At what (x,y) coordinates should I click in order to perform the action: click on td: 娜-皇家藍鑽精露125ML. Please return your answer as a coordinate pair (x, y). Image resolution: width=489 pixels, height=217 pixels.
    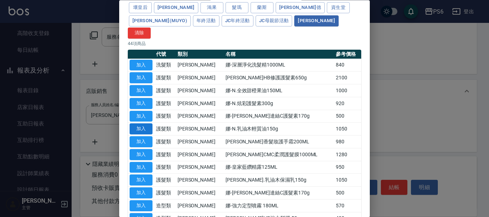
    Looking at the image, I should click on (279, 168).